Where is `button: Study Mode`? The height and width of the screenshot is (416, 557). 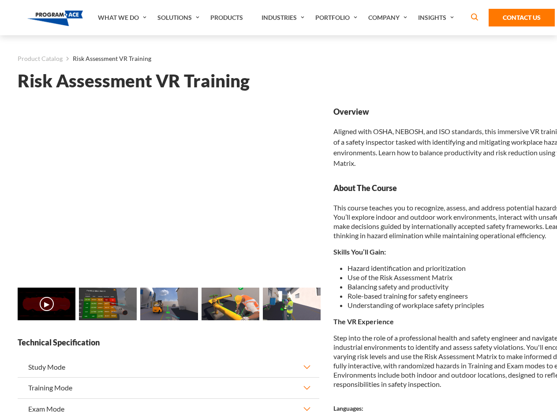
button: Study Mode is located at coordinates (168, 367).